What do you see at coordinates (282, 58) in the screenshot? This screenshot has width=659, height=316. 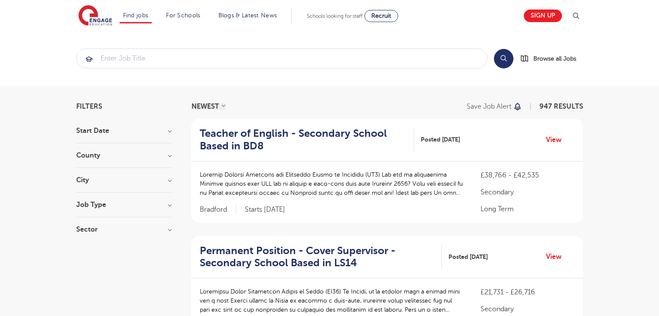 I see `input: Submit` at bounding box center [282, 58].